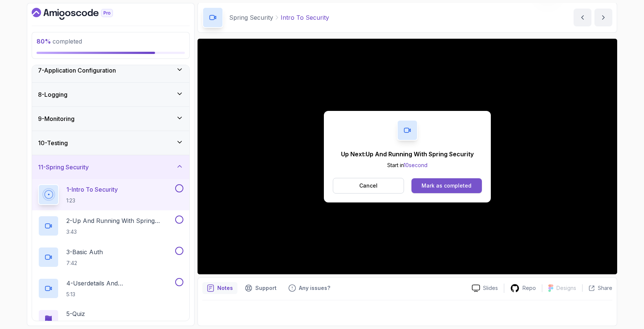  What do you see at coordinates (120, 221) in the screenshot?
I see `p: 2 - Up And Running With Spring Security` at bounding box center [120, 221].